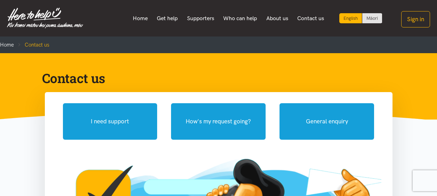 Image resolution: width=437 pixels, height=196 pixels. Describe the element at coordinates (213, 78) in the screenshot. I see `h1: Contact us` at that location.